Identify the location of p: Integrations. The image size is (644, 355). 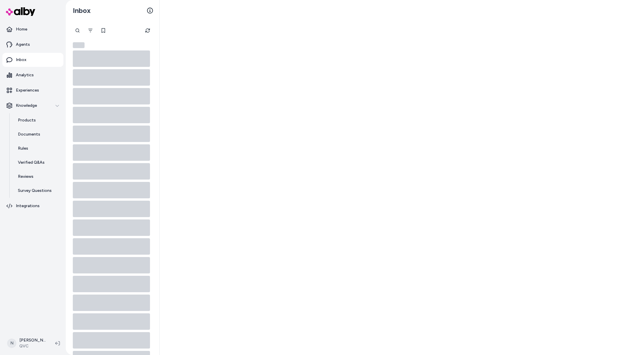
(27, 206).